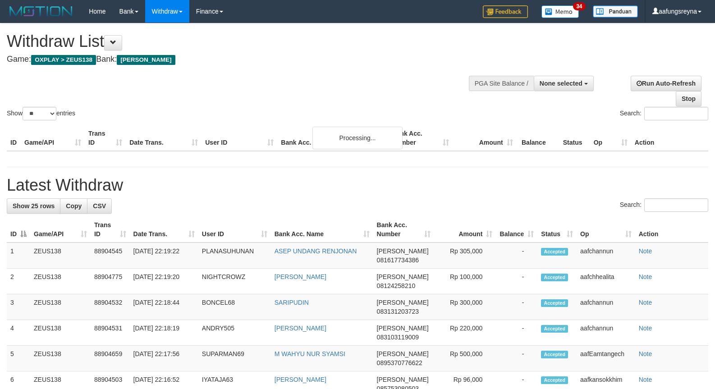  Describe the element at coordinates (234, 256) in the screenshot. I see `td: PLANASUHUNAN` at that location.